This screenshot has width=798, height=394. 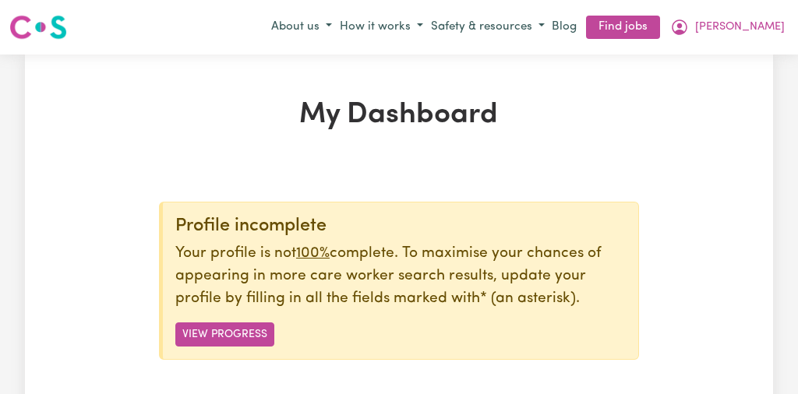 What do you see at coordinates (38, 27) in the screenshot?
I see `a: Careseekers logo` at bounding box center [38, 27].